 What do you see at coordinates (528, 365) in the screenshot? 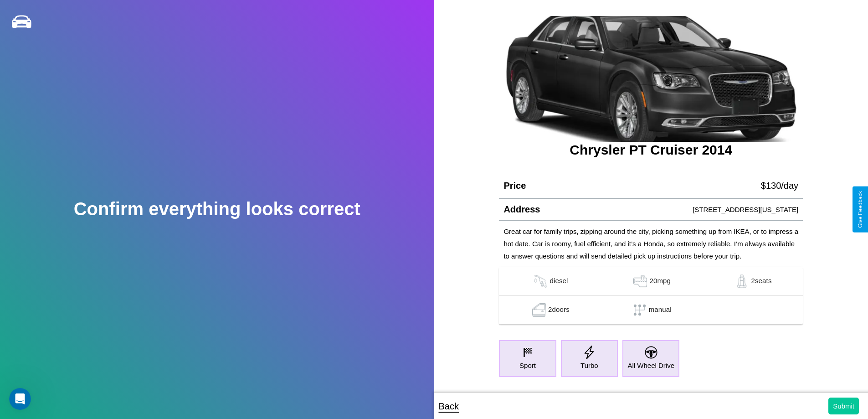
I see `p: Sport` at bounding box center [528, 365].